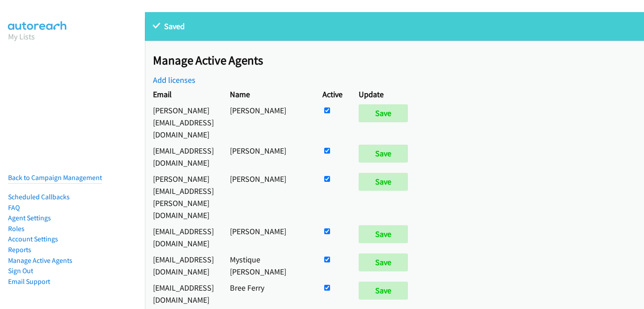 The height and width of the screenshot is (309, 644). Describe the element at coordinates (33, 238) in the screenshot. I see `a: Account Settings` at that location.